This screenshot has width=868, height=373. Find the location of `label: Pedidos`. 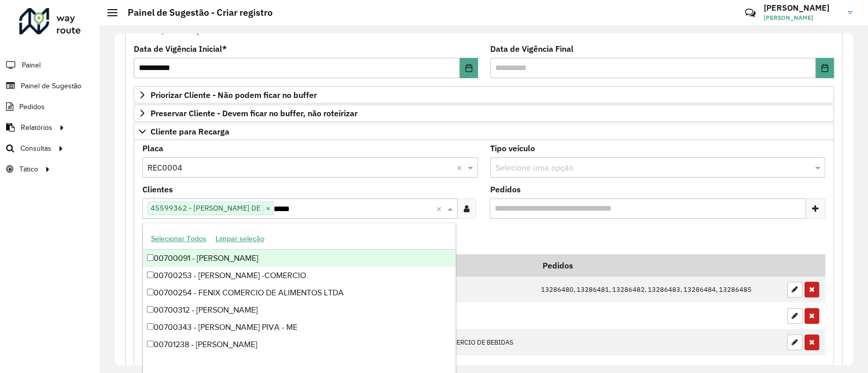

label: Pedidos is located at coordinates (505, 189).